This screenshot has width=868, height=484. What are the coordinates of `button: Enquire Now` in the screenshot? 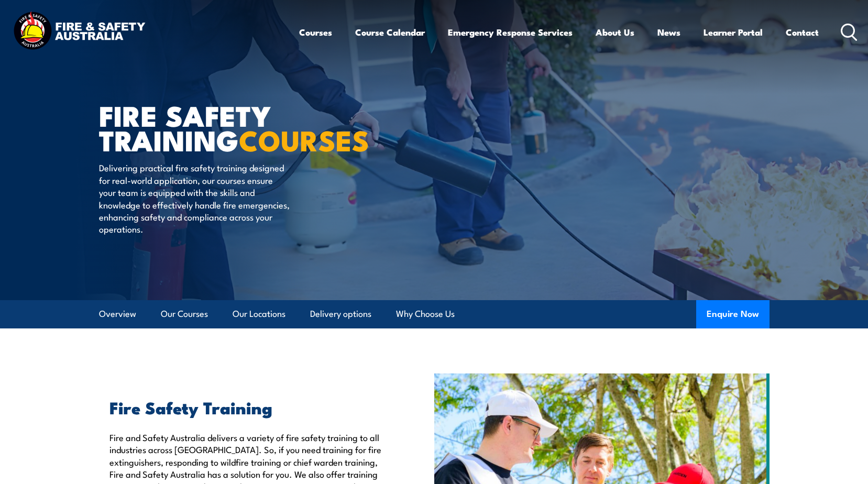 It's located at (733, 314).